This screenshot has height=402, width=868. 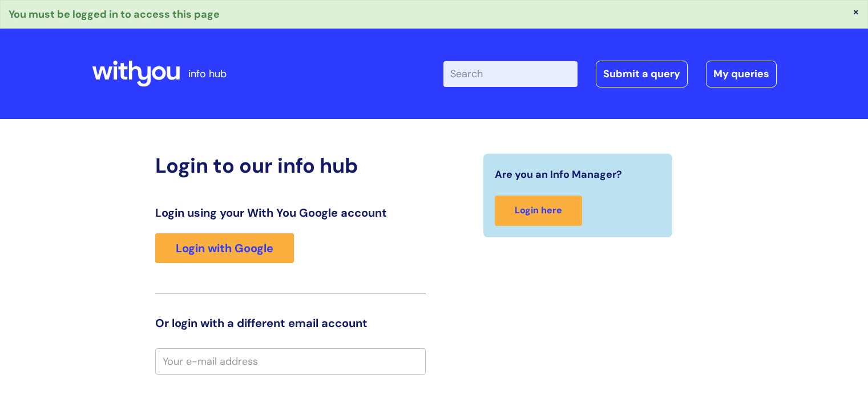 What do you see at coordinates (291, 323) in the screenshot?
I see `h3: Or login with a different email account` at bounding box center [291, 323].